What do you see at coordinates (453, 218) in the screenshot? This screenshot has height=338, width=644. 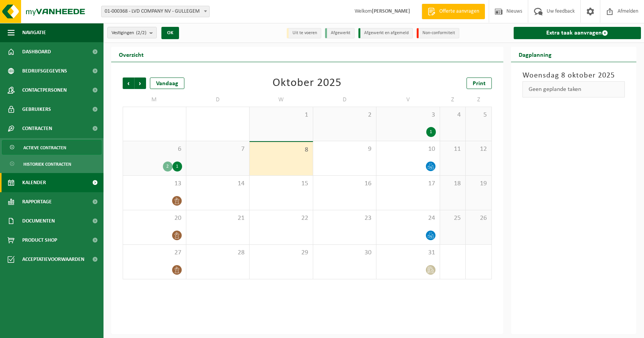 I see `span: 25` at bounding box center [453, 218].